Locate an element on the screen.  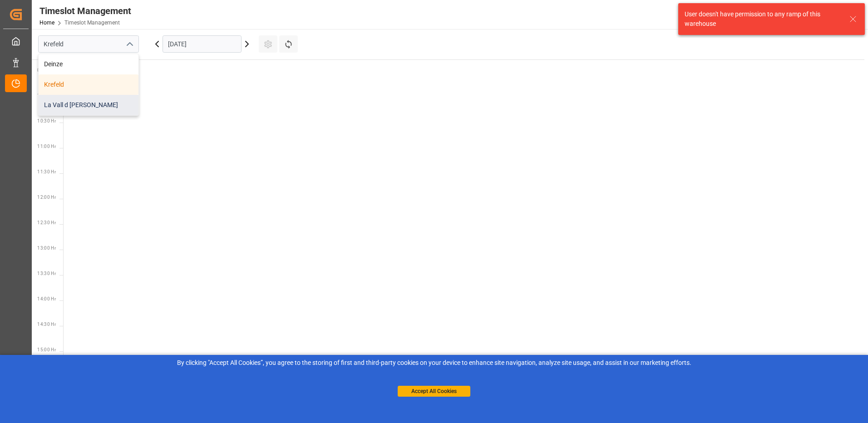
input: Type to search/select is located at coordinates (89, 44).